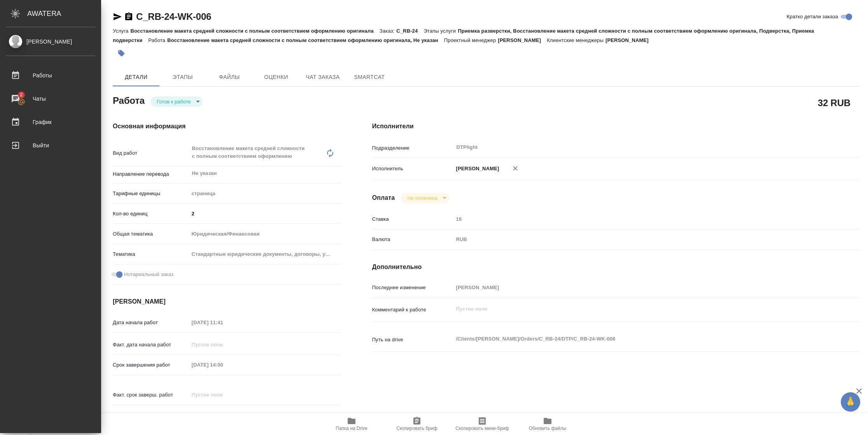 This screenshot has width=868, height=435. What do you see at coordinates (173, 16) in the screenshot?
I see `a: C_RB-24-WK-006` at bounding box center [173, 16].